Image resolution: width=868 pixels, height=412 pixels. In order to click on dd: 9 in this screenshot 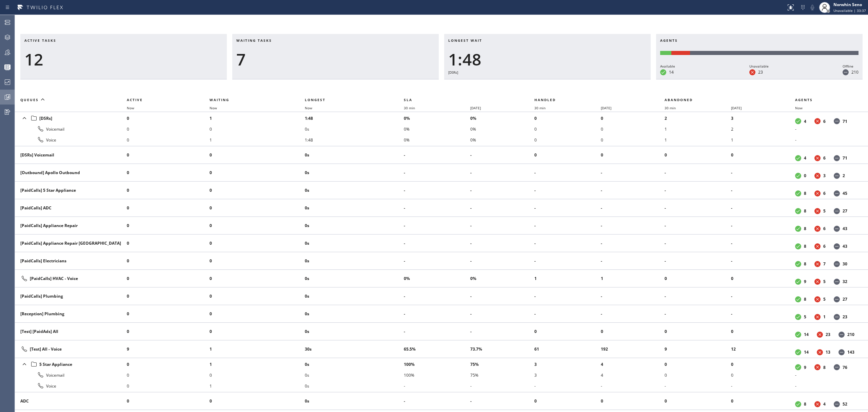, I will do `click(805, 367)`.